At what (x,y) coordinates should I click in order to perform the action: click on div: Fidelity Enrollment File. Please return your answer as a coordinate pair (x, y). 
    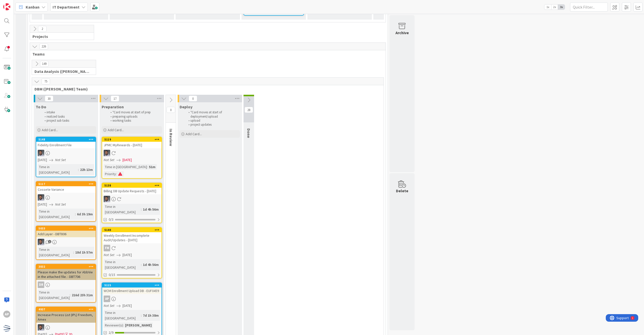
    Looking at the image, I should click on (66, 145).